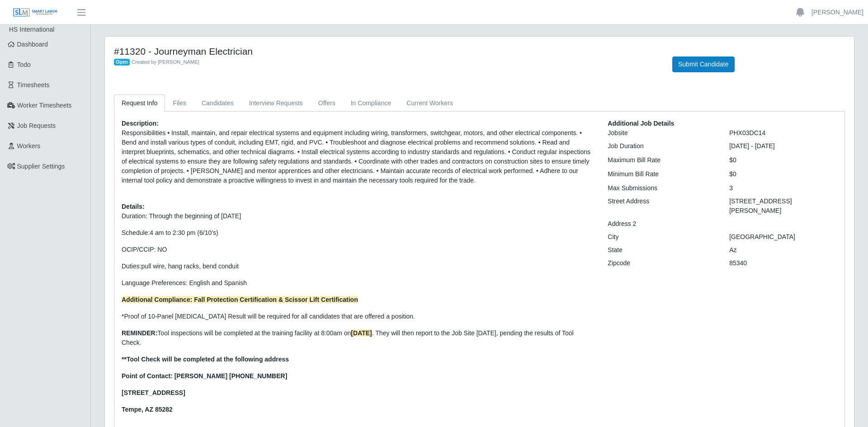 The width and height of the screenshot is (868, 427). What do you see at coordinates (357, 338) in the screenshot?
I see `p: Tool inspections will be completed at the training facility at 8:00am on . They will then report ...` at bounding box center [357, 338].